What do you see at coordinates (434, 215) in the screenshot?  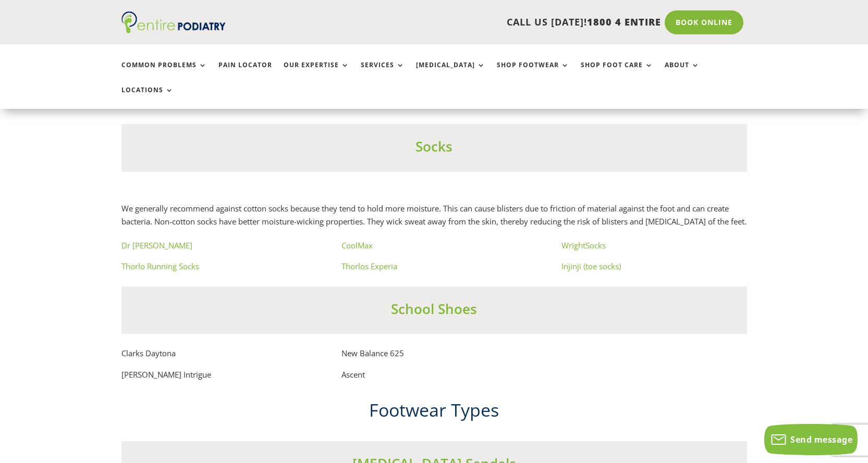 I see `p: We generally recommend against cotton socks because they tend to hold more moisture. This can cau...` at bounding box center [434, 215].